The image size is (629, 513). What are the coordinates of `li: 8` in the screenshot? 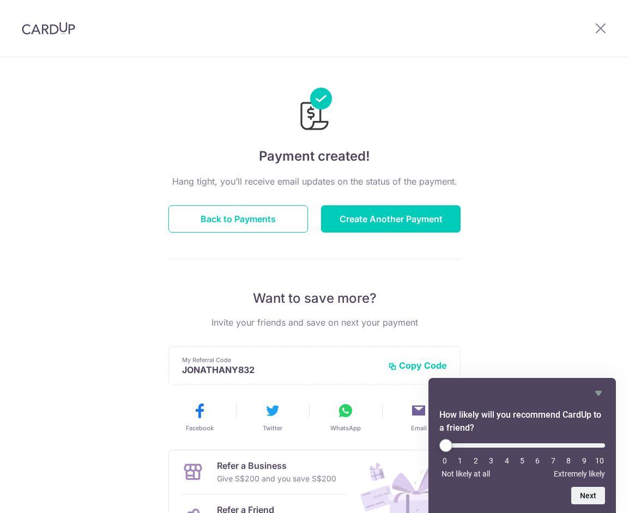 It's located at (568, 461).